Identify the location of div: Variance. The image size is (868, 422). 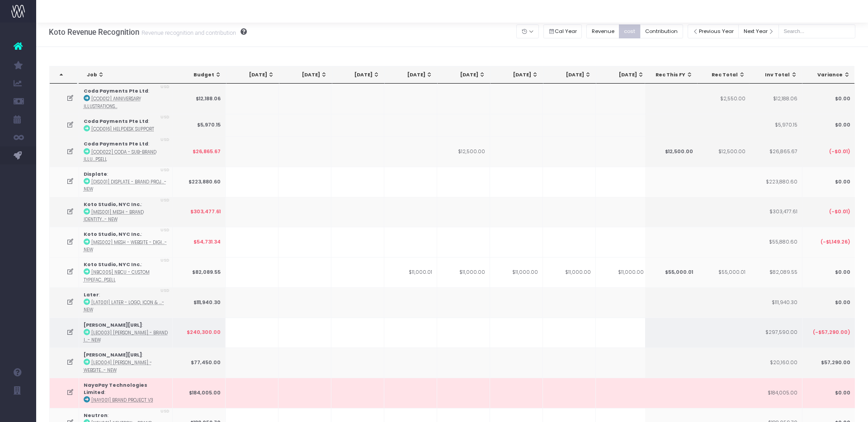
(830, 75).